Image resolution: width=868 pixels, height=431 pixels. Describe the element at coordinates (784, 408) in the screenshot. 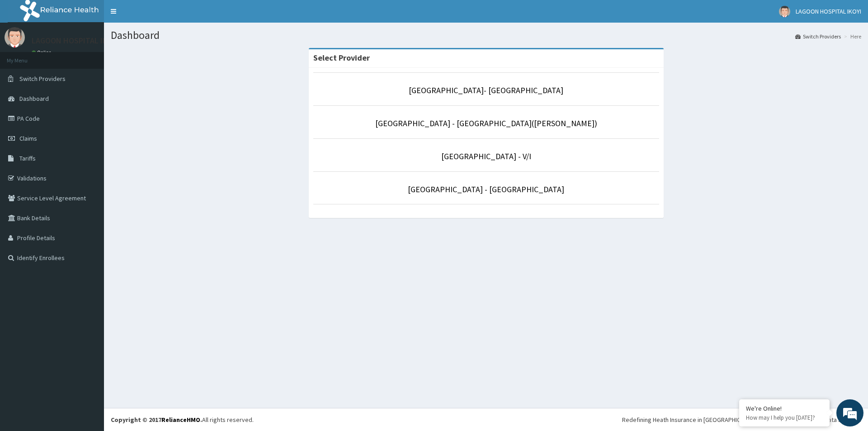

I see `div: We're Online!` at that location.